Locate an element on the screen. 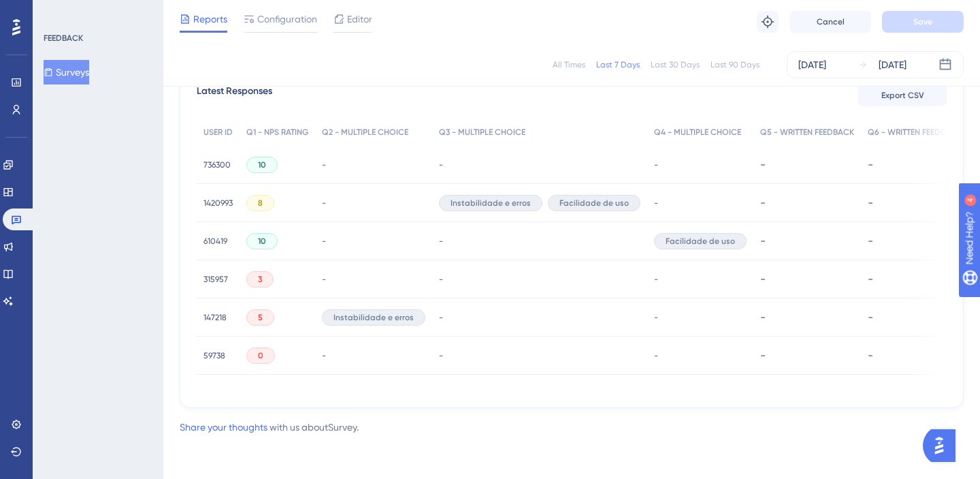 This screenshot has width=980, height=479. span: Q6 - WRITTEN FEEDBACK is located at coordinates (914, 132).